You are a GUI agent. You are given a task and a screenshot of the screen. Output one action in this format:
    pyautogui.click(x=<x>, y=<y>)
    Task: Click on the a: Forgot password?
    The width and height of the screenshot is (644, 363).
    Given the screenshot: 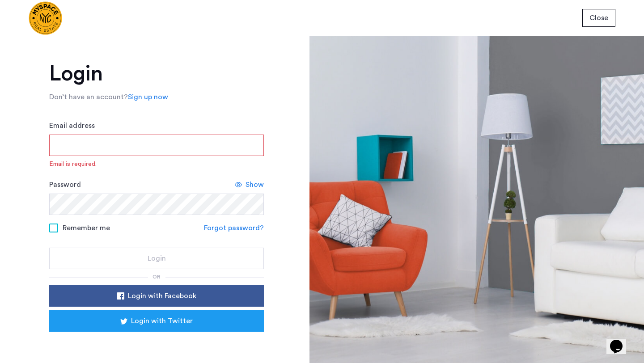 What is the action you would take?
    pyautogui.click(x=234, y=228)
    